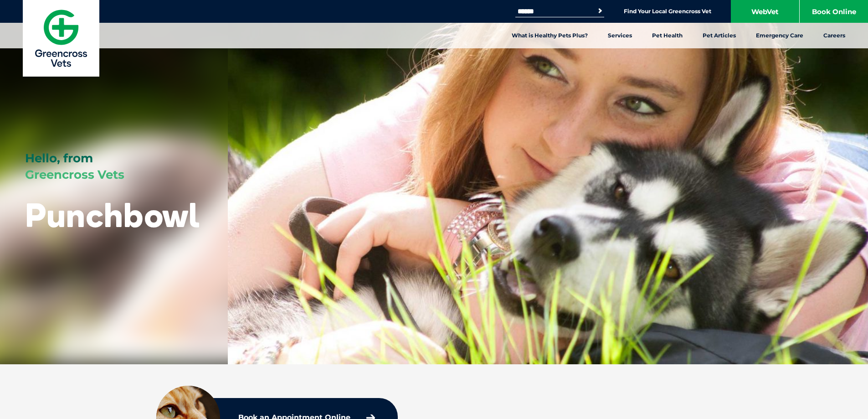 This screenshot has width=868, height=419. Describe the element at coordinates (780, 35) in the screenshot. I see `a: Emergency Care` at that location.